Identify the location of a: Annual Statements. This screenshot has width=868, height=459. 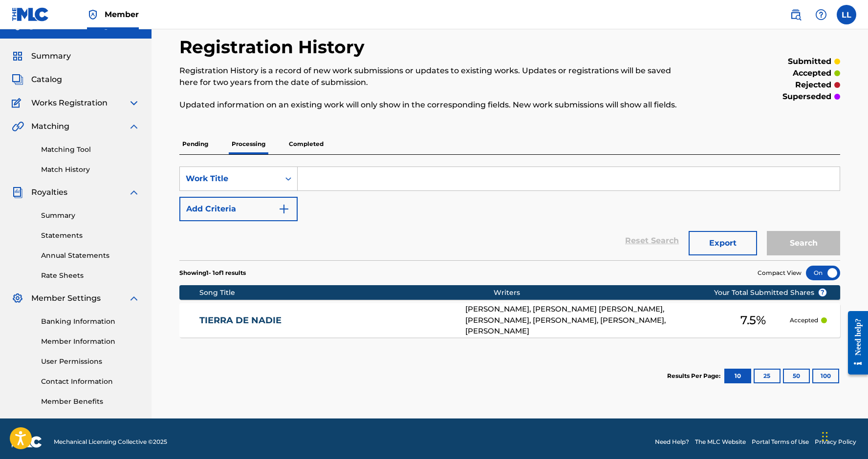
(91, 256).